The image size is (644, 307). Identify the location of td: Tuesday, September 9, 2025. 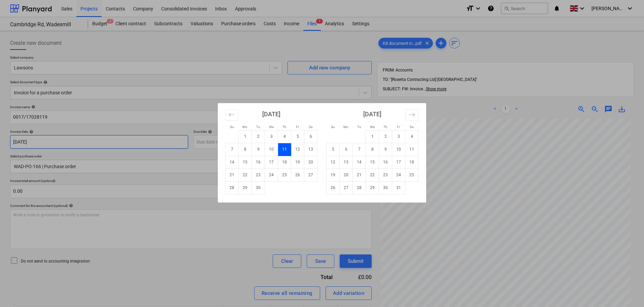
(258, 149).